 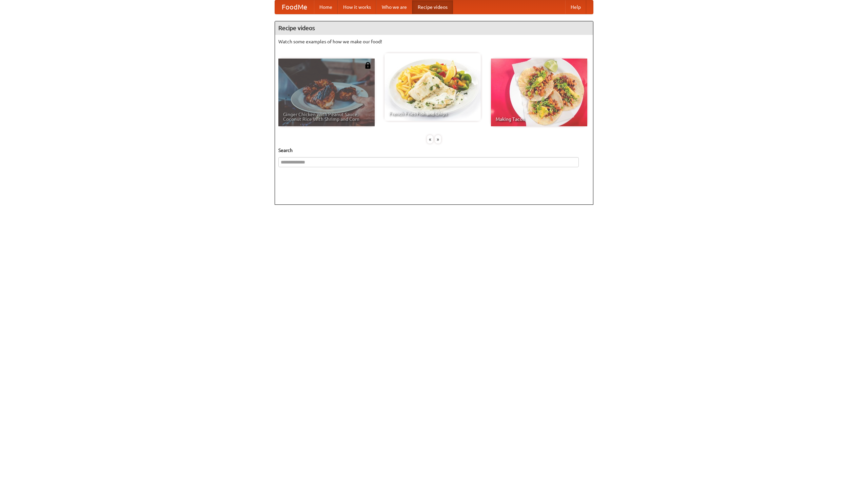 I want to click on span: French Fries Fish and Chips, so click(x=433, y=114).